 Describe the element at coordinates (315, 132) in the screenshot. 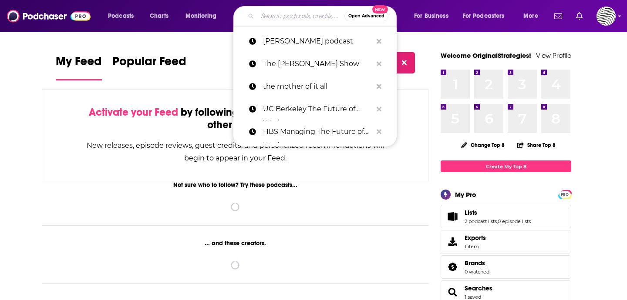

I see `a: HBS Managing The Future of Work` at that location.